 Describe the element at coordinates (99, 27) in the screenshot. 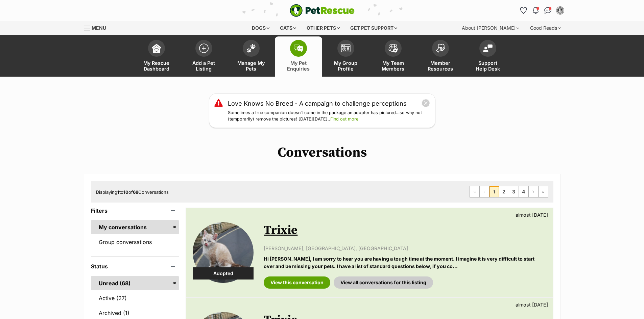

I see `span: Menu` at that location.